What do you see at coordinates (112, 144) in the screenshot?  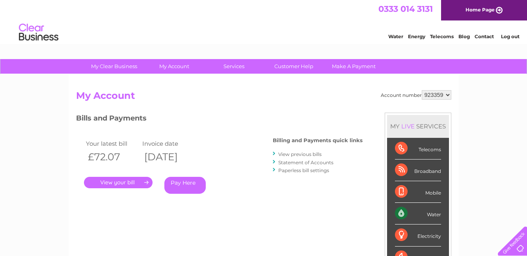 I see `td: Your latest bill` at bounding box center [112, 144].